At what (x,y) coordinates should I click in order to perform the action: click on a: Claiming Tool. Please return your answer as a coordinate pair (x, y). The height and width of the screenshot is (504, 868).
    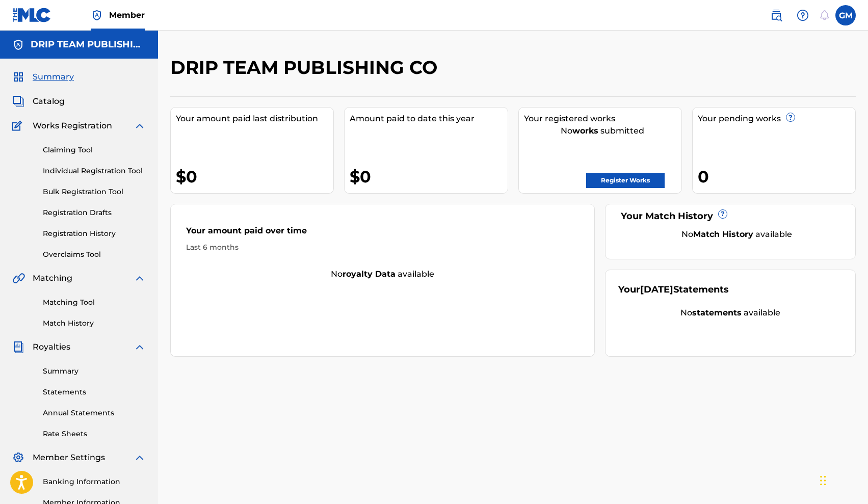
    Looking at the image, I should click on (94, 150).